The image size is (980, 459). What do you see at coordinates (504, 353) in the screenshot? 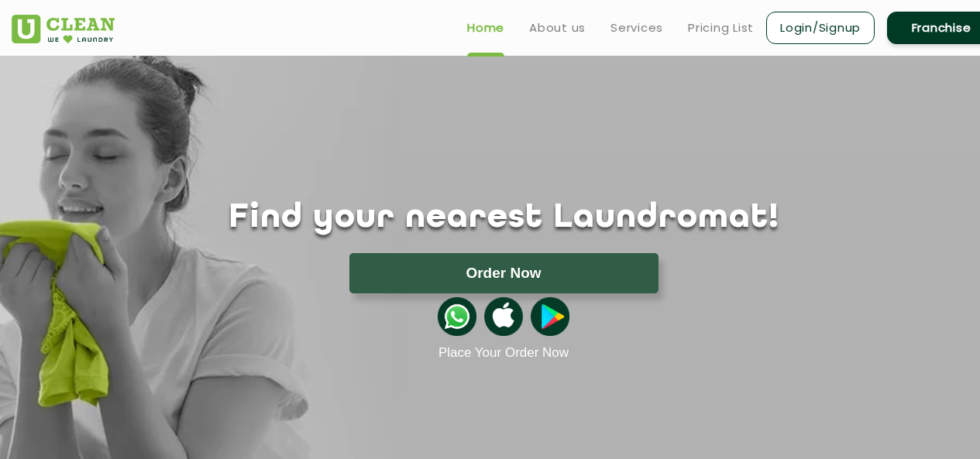
I see `a: Place Your Order Now` at bounding box center [504, 353].